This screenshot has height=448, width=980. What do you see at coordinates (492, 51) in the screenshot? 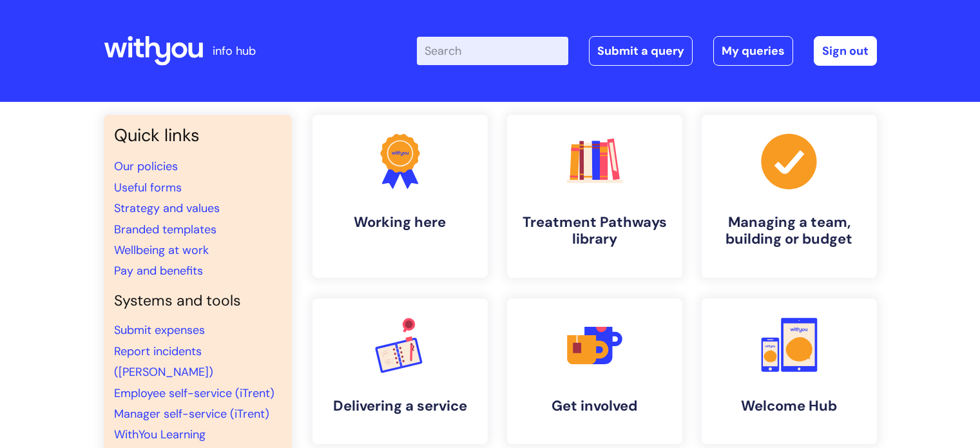
I see `input: Search` at bounding box center [492, 51].